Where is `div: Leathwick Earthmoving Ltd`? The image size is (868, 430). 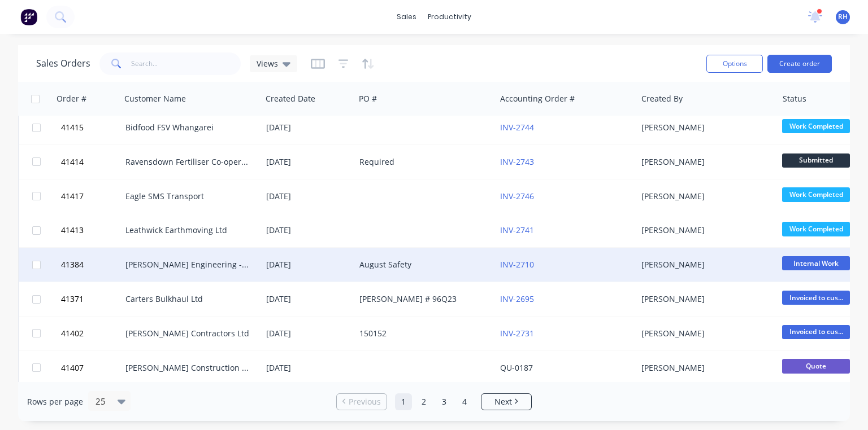 div: Leathwick Earthmoving Ltd is located at coordinates (188, 230).